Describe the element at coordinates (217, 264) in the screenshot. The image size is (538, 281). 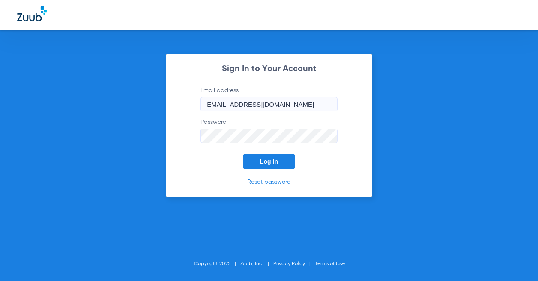
I see `li: Copyright 2025` at that location.